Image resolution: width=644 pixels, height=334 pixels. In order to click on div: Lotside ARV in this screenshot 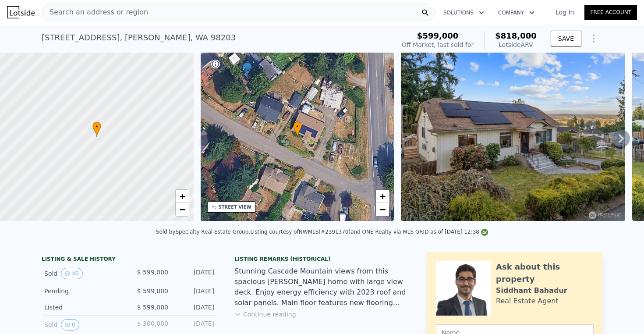, I will do `click(515, 45)`.